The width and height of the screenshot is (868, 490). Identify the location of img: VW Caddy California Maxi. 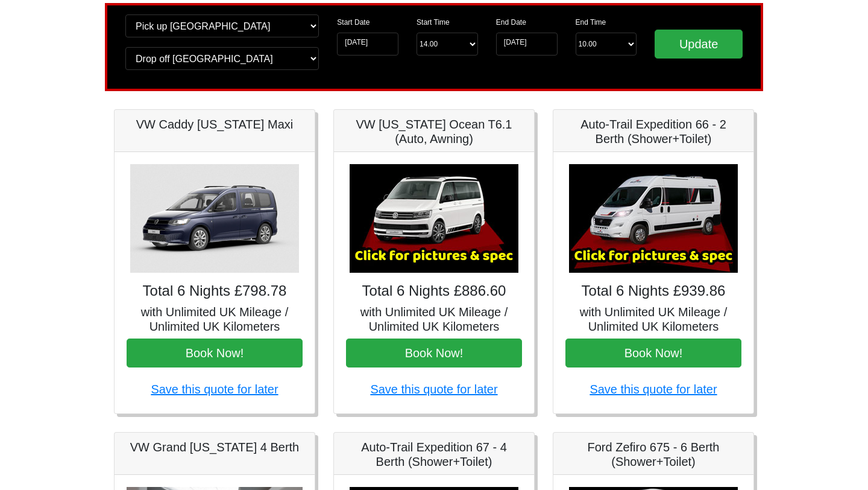
(215, 218).